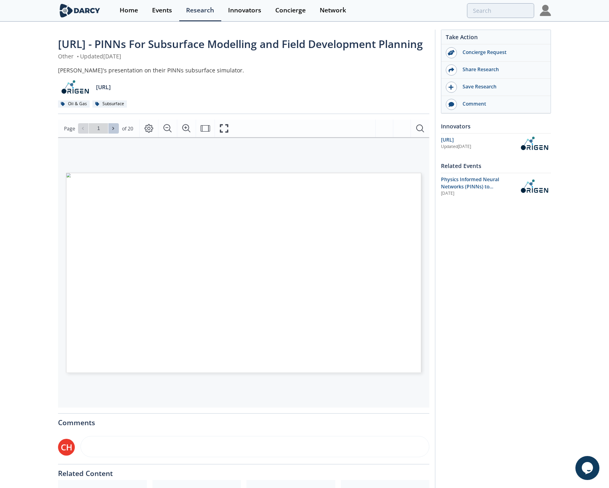  I want to click on div: Subsurface, so click(110, 104).